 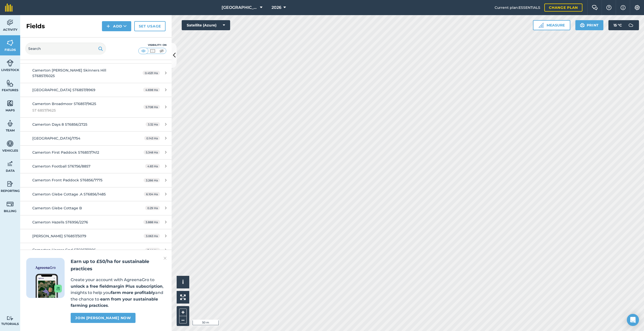 What do you see at coordinates (152, 236) in the screenshot?
I see `span: 3.063 Ha` at bounding box center [152, 236].